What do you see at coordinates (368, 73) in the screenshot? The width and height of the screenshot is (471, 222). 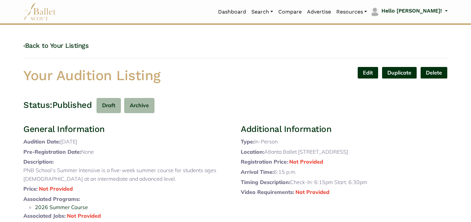 I see `a: Edit` at bounding box center [368, 73].